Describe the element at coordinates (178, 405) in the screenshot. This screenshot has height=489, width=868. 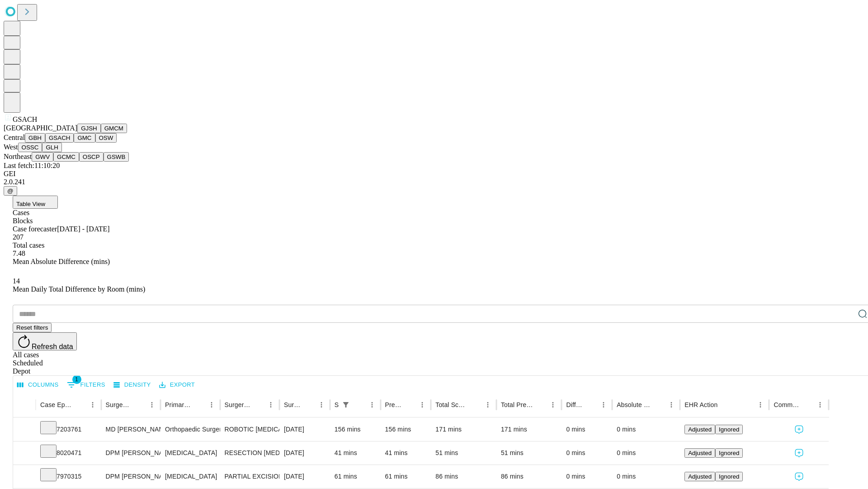
I see `div: Primary Service` at that location.